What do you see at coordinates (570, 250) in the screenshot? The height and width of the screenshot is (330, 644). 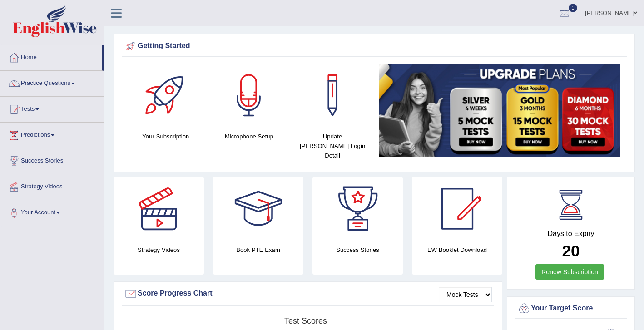 I see `b: 20` at bounding box center [570, 250].